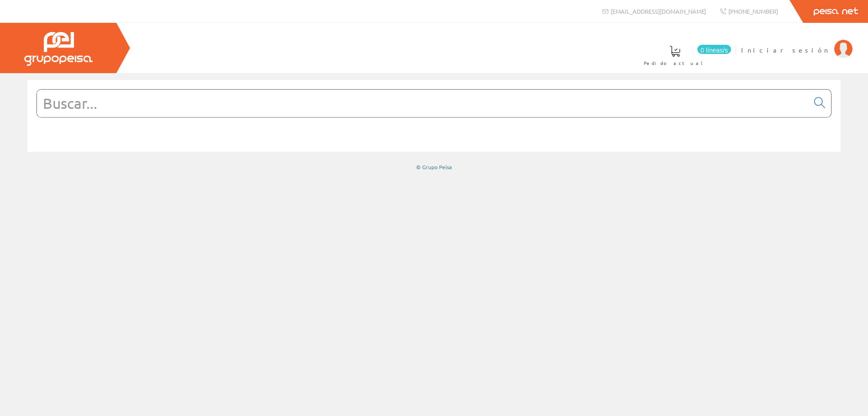 The image size is (868, 416). What do you see at coordinates (714, 50) in the screenshot?
I see `font: 0 líneas/s` at bounding box center [714, 50].